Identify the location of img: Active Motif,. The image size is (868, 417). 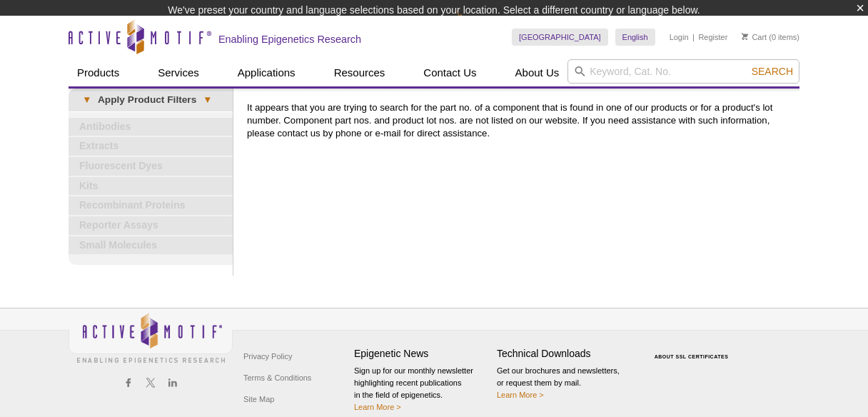
(150, 337).